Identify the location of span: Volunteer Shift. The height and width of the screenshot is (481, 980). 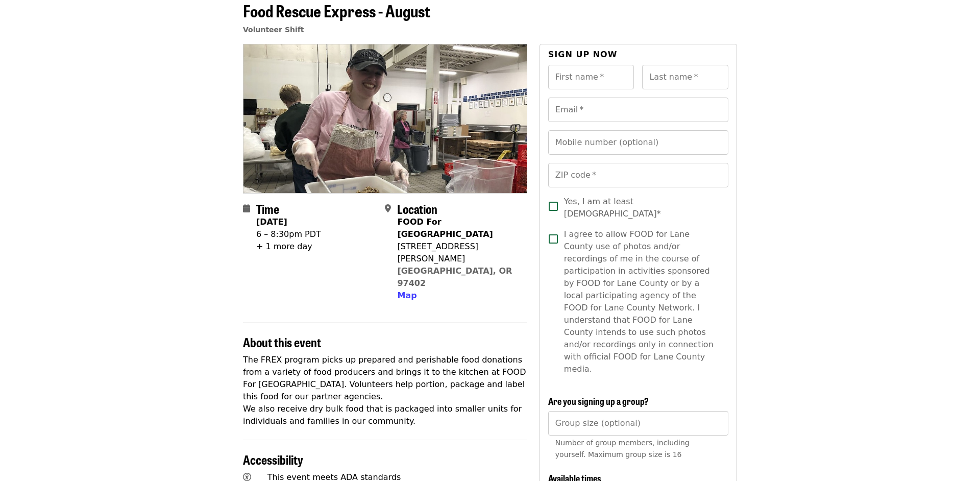
(274, 30).